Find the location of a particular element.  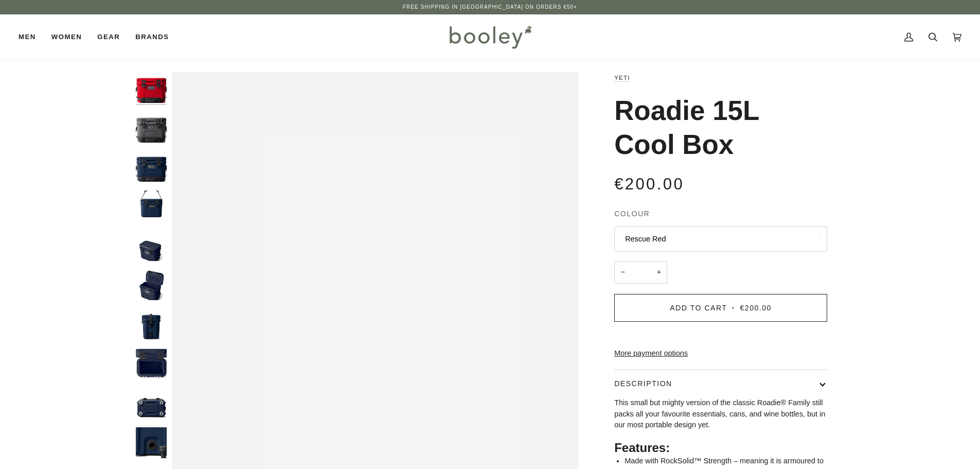

a: YETI is located at coordinates (622, 78).